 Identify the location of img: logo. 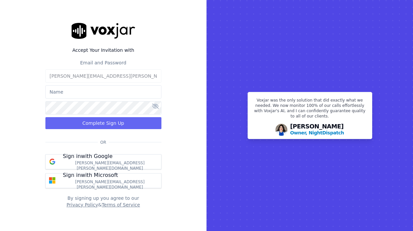
(103, 30).